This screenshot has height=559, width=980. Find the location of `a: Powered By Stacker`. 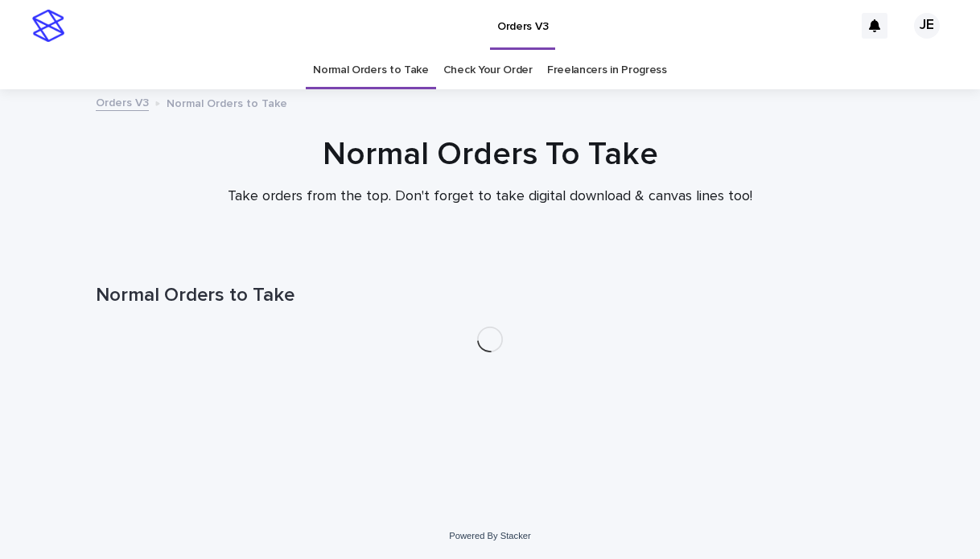

a: Powered By Stacker is located at coordinates (489, 536).